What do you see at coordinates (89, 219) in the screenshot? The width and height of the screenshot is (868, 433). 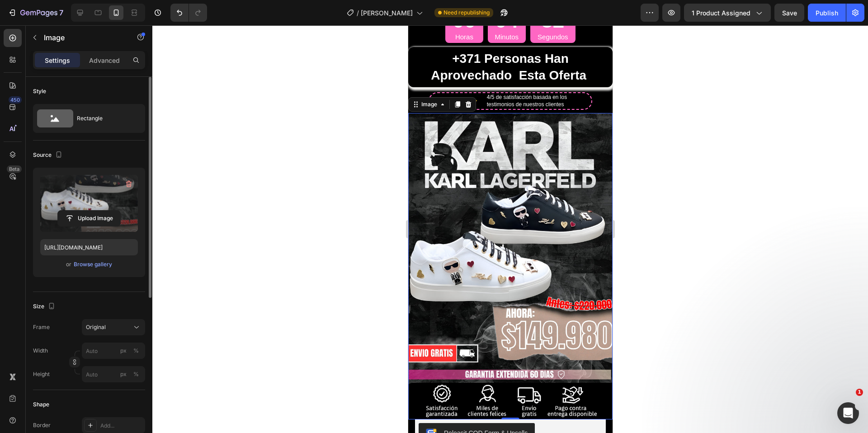 I see `button: Upload Image` at bounding box center [89, 219].